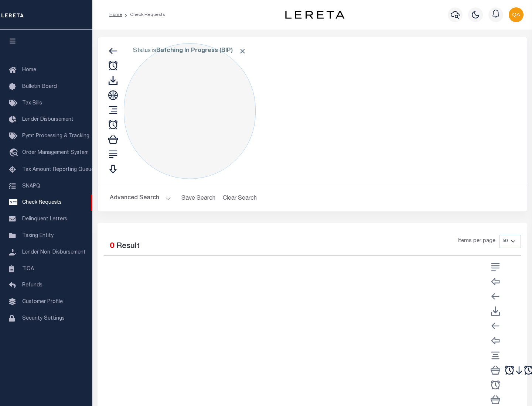 This screenshot has width=532, height=406. I want to click on div: Status is, so click(189, 111).